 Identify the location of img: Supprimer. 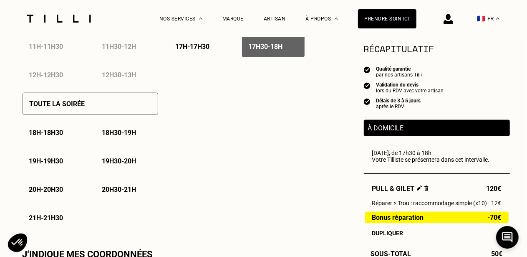
(427, 188).